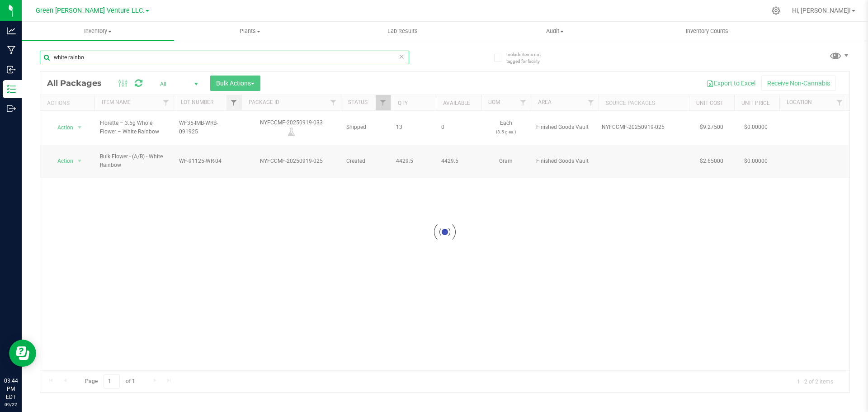 This screenshot has height=412, width=868. I want to click on inline-svg: Outbound, so click(11, 108).